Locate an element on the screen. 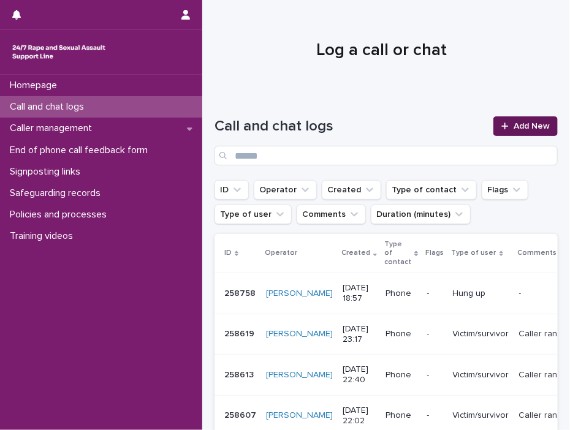  button: Type of contact is located at coordinates (431, 190).